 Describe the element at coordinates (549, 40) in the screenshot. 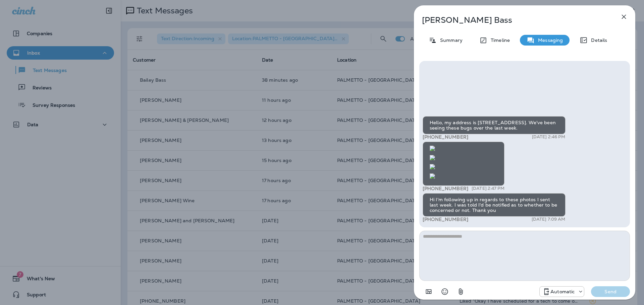

I see `p: Messaging` at that location.